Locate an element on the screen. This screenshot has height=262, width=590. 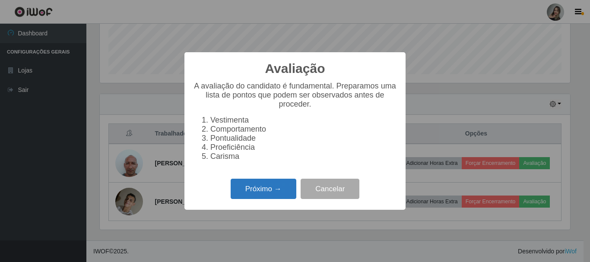
button: Próximo → is located at coordinates (263, 189).